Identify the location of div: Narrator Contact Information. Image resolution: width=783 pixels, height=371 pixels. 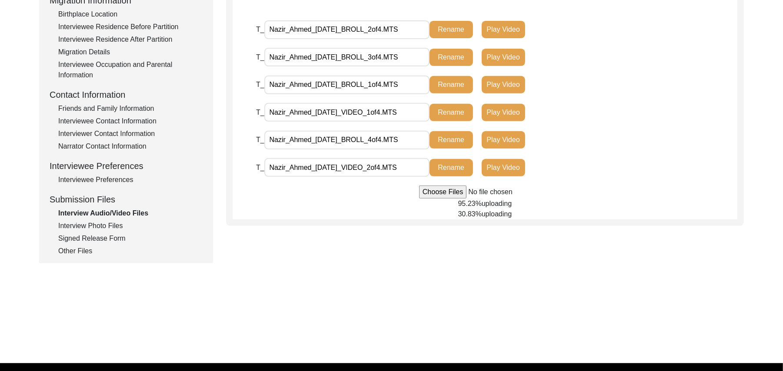
(130, 146).